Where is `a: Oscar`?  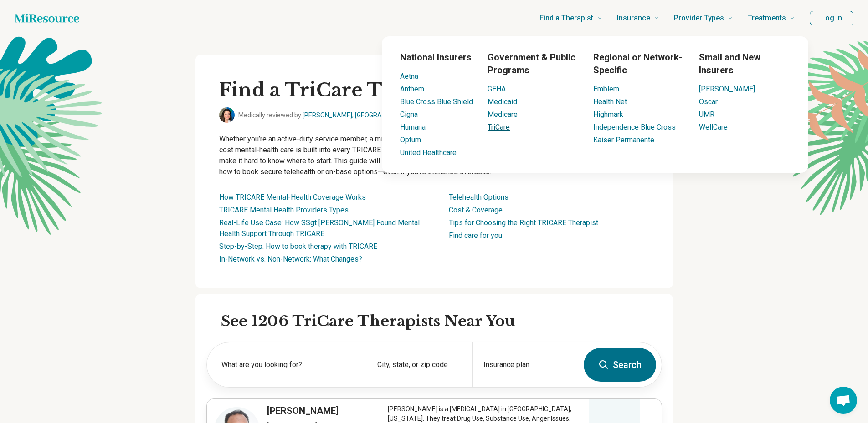
a: Oscar is located at coordinates (708, 101).